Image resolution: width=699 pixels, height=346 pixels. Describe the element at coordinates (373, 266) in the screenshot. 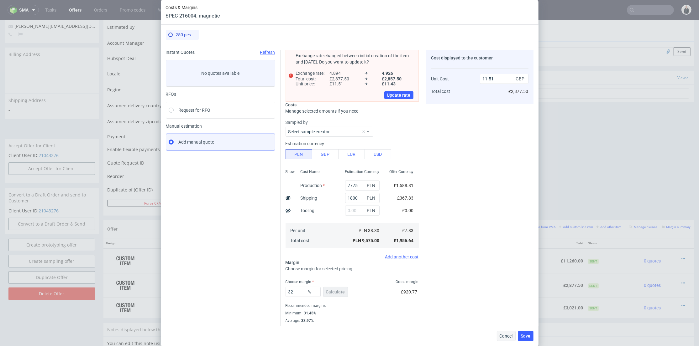

I see `td: 250` at that location.